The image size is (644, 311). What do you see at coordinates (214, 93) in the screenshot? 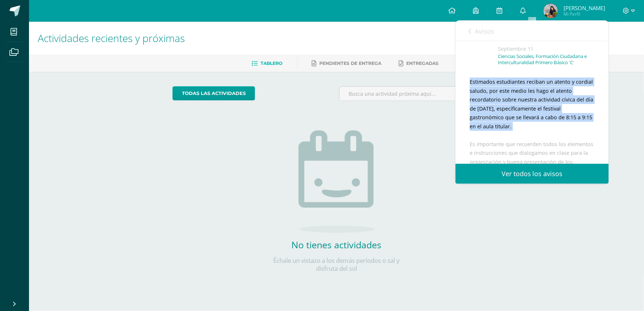
I see `a: todas las Actividades` at bounding box center [214, 93].